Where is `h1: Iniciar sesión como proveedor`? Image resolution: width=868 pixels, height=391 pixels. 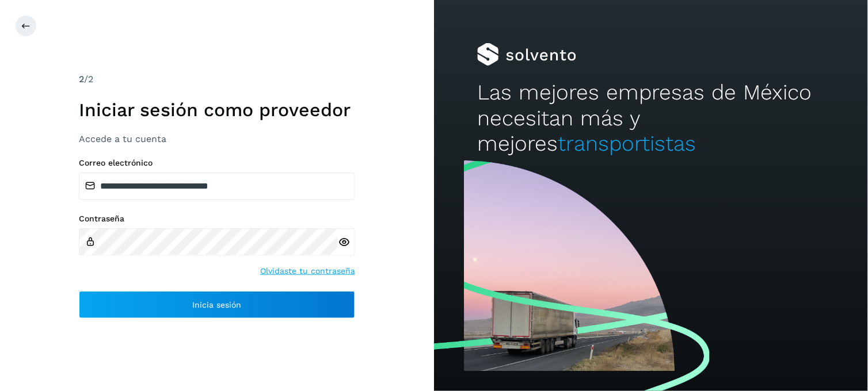
h1: Iniciar sesión como proveedor is located at coordinates (217, 110).